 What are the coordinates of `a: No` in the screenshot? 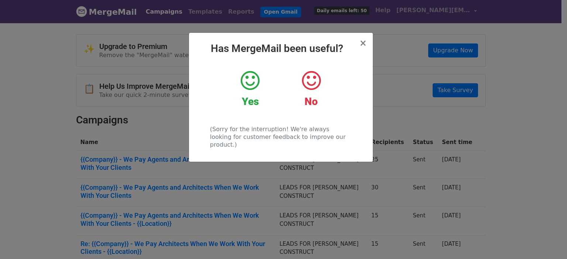 It's located at (311, 89).